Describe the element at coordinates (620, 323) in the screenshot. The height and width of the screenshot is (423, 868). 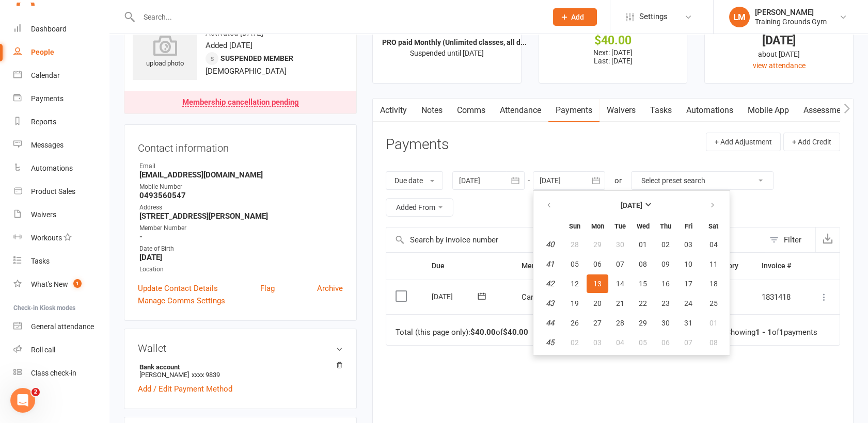
I see `button: 28` at that location.